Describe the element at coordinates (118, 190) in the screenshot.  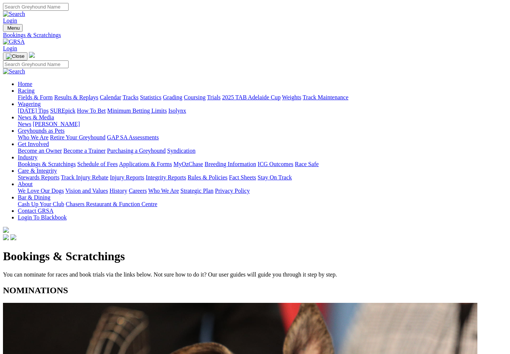
I see `a: History` at that location.